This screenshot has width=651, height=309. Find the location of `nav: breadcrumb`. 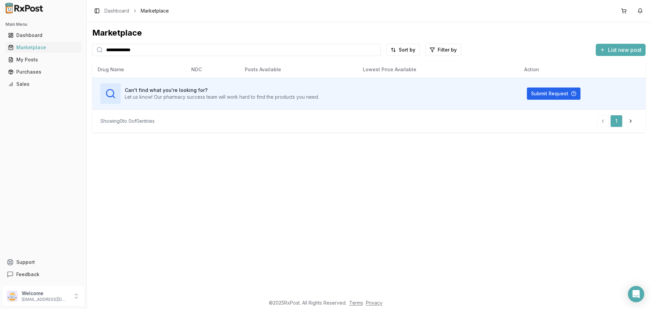

nav: breadcrumb is located at coordinates (137, 11).